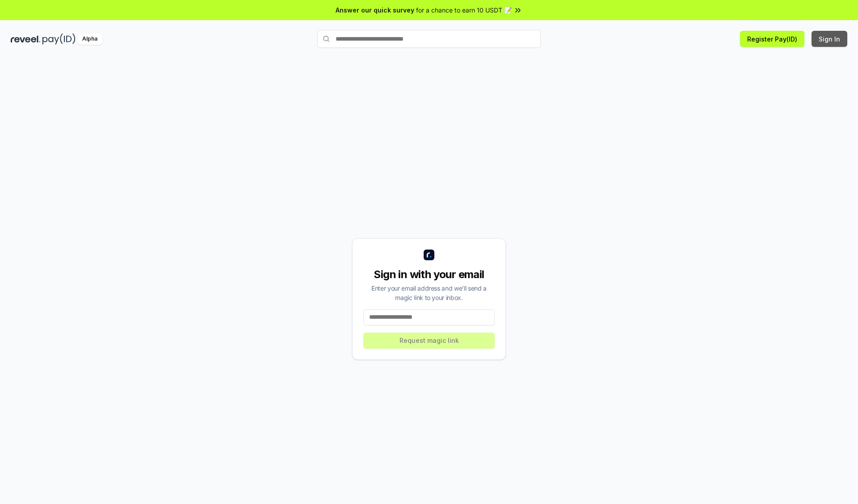 The height and width of the screenshot is (504, 858). Describe the element at coordinates (829, 39) in the screenshot. I see `button: Sign In` at that location.